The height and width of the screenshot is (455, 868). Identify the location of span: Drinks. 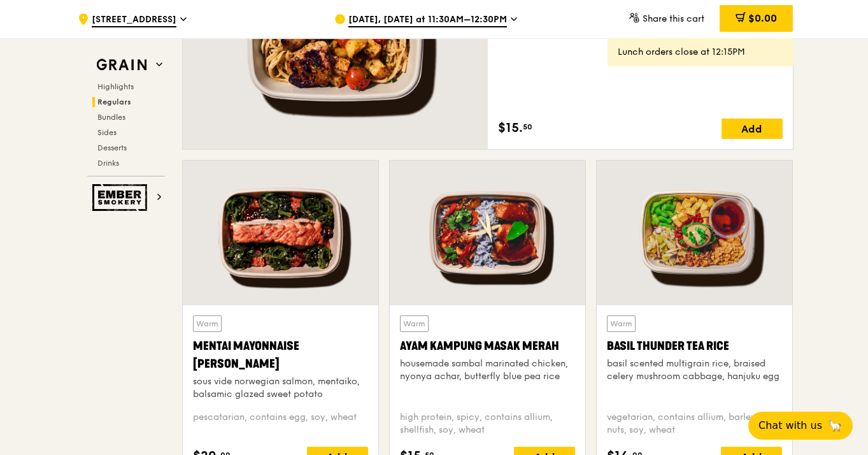
(108, 163).